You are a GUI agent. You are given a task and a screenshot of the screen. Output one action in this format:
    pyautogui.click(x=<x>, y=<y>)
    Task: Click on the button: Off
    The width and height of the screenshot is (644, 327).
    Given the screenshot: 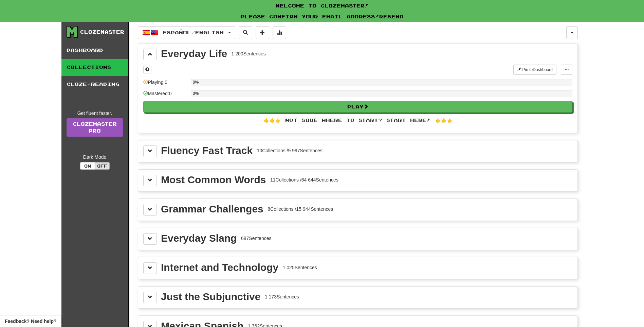 What is the action you would take?
    pyautogui.click(x=102, y=166)
    